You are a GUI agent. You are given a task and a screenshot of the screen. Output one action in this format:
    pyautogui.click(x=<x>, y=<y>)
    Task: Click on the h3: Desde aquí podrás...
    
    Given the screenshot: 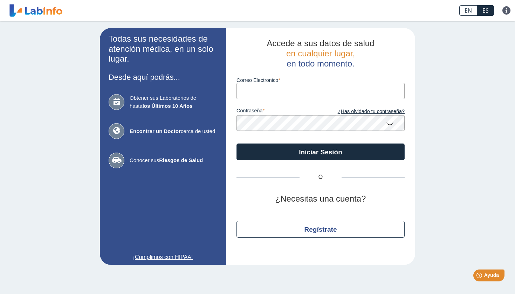 What is the action you would take?
    pyautogui.click(x=163, y=77)
    